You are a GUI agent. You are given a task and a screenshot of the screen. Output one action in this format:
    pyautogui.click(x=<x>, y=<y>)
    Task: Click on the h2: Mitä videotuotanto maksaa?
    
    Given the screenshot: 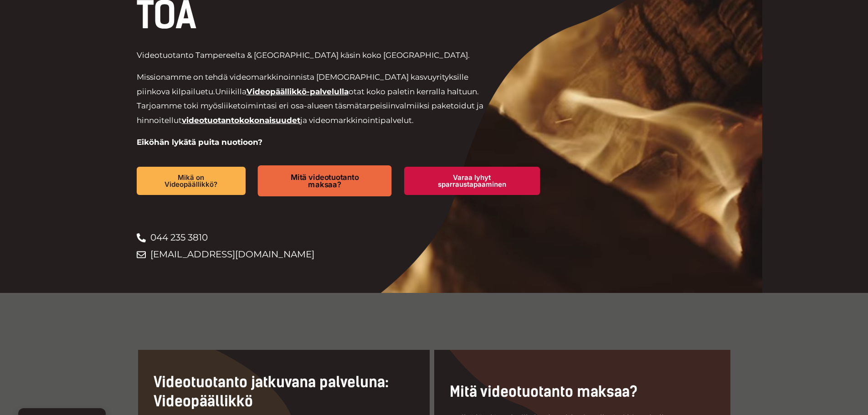 What is the action you would take?
    pyautogui.click(x=582, y=392)
    